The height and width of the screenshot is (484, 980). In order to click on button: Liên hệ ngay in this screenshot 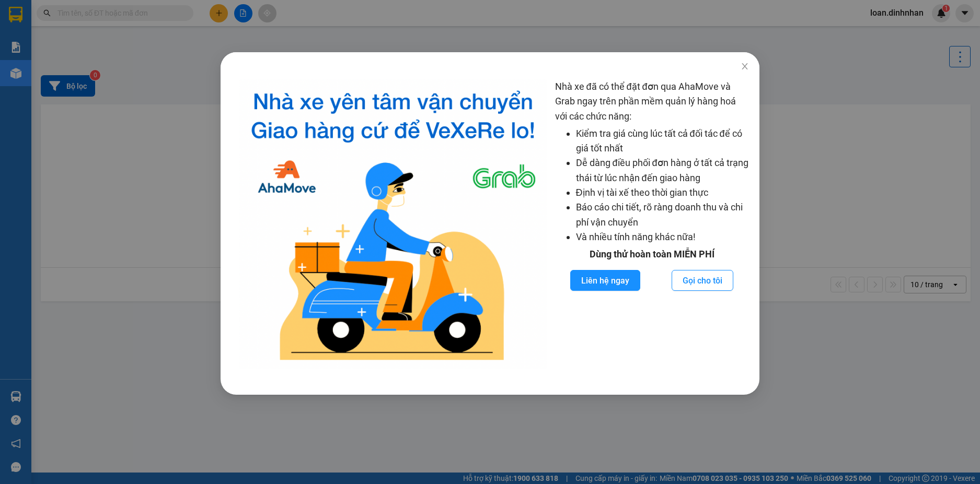, I will do `click(605, 280)`.